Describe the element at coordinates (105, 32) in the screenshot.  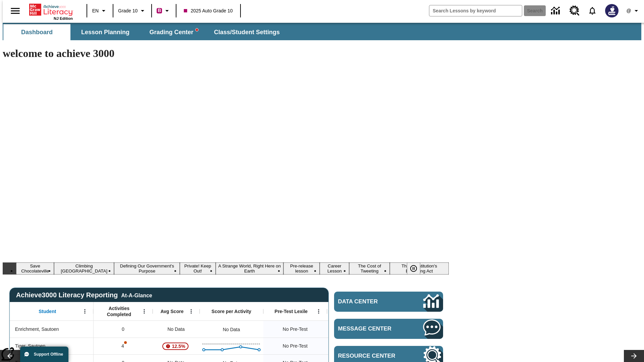
I see `button: Lesson Planning` at that location.